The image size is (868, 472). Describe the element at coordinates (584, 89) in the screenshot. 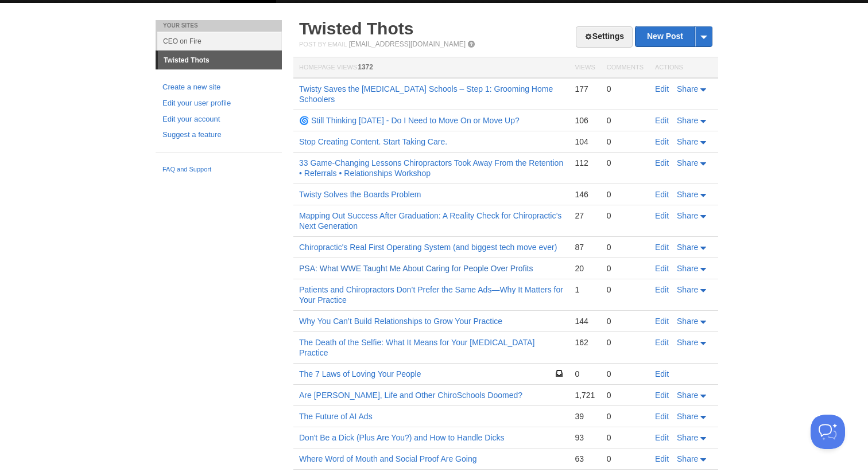

I see `div: 177` at that location.